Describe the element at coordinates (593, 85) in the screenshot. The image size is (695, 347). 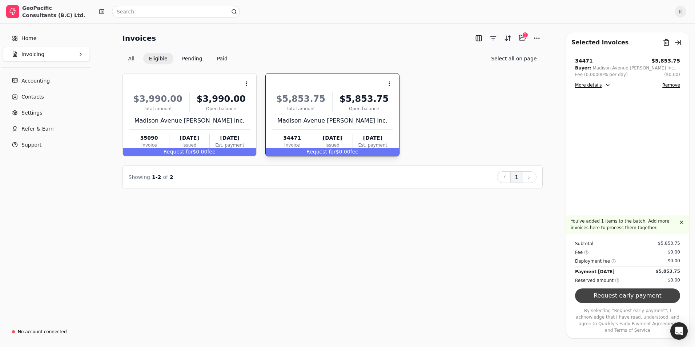
I see `button: More details` at that location.